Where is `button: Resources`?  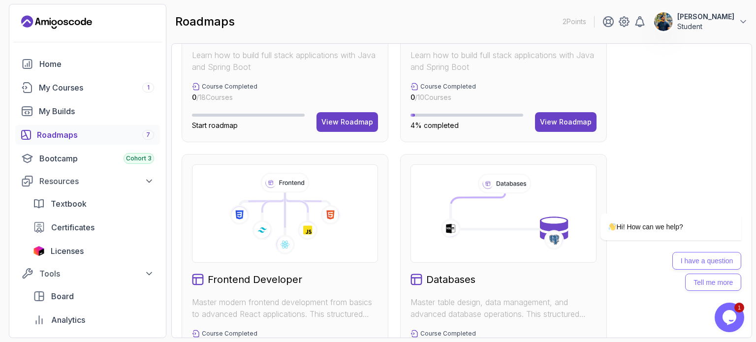
button: Resources is located at coordinates (88, 181).